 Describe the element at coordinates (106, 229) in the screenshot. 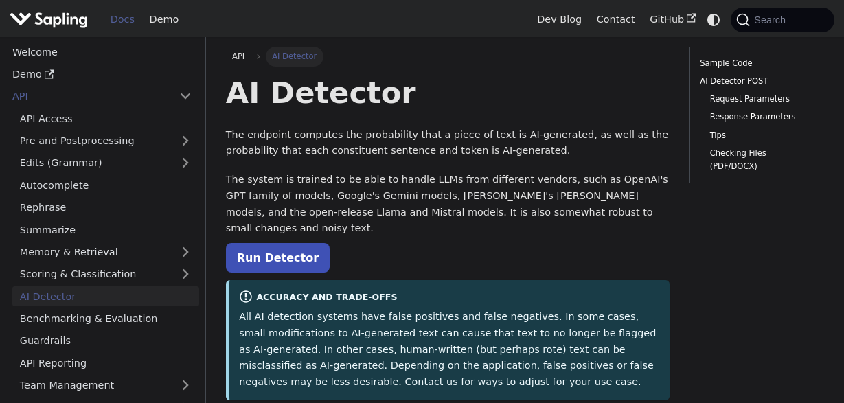

I see `a: Summarize` at that location.